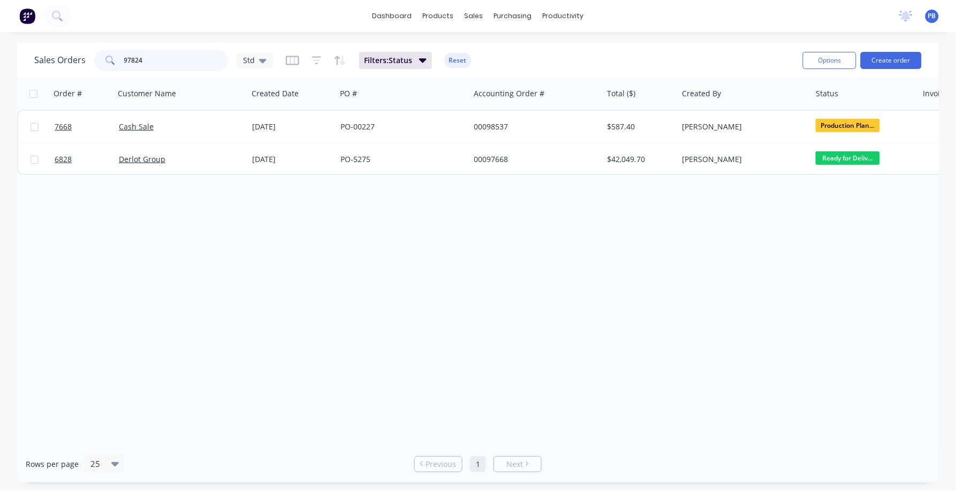 This screenshot has height=491, width=956. I want to click on a: Derlot Group, so click(142, 159).